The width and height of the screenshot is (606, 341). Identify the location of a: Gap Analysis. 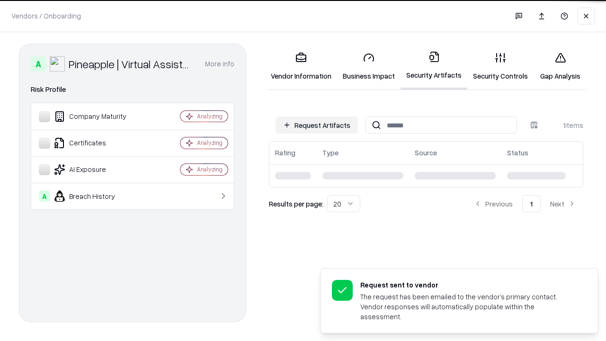
(560, 66).